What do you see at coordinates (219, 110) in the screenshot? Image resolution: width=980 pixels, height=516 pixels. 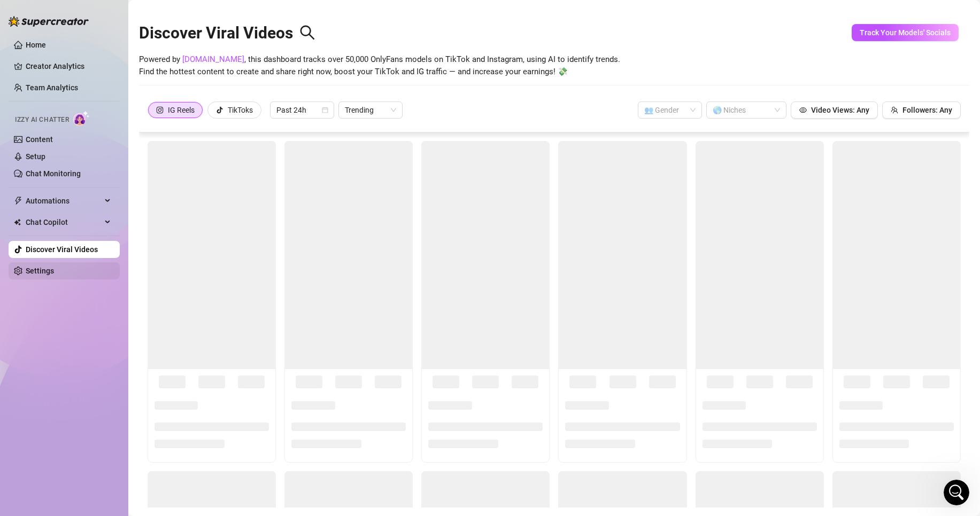 I see `span: tik-tok` at bounding box center [219, 110].